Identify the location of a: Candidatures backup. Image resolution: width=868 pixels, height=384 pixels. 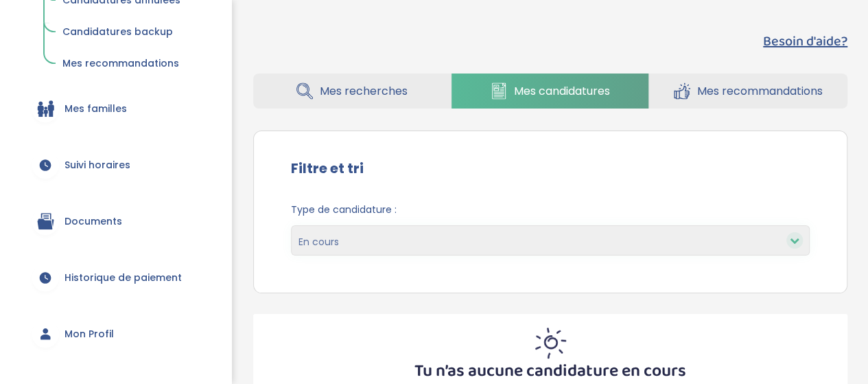
(132, 32).